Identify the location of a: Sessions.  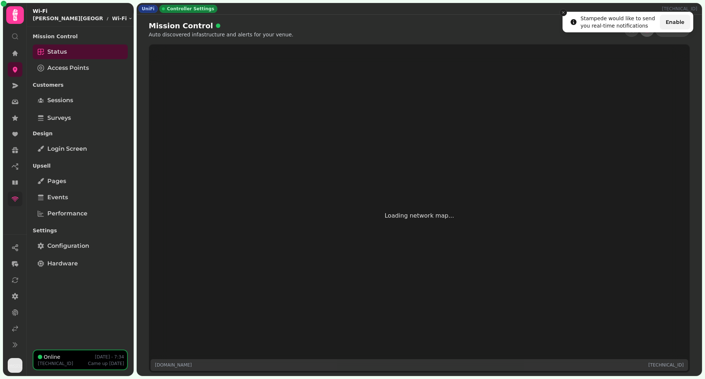
(80, 100).